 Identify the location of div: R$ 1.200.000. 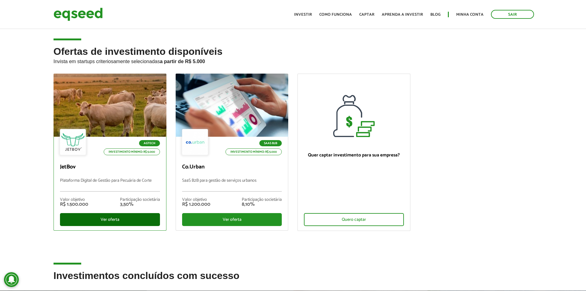
(196, 204).